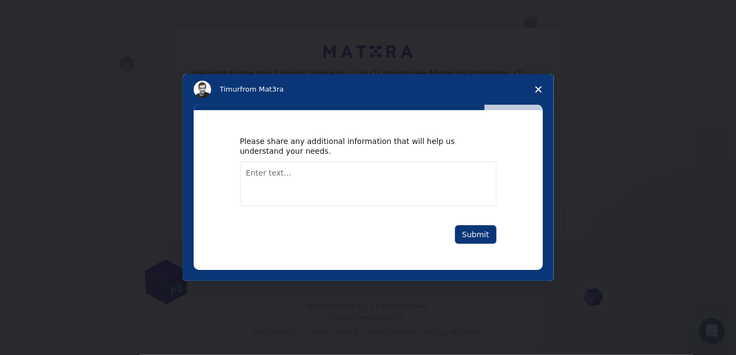 The width and height of the screenshot is (736, 355). I want to click on div: Please share any additional information that will help us understand your needs., so click(360, 146).